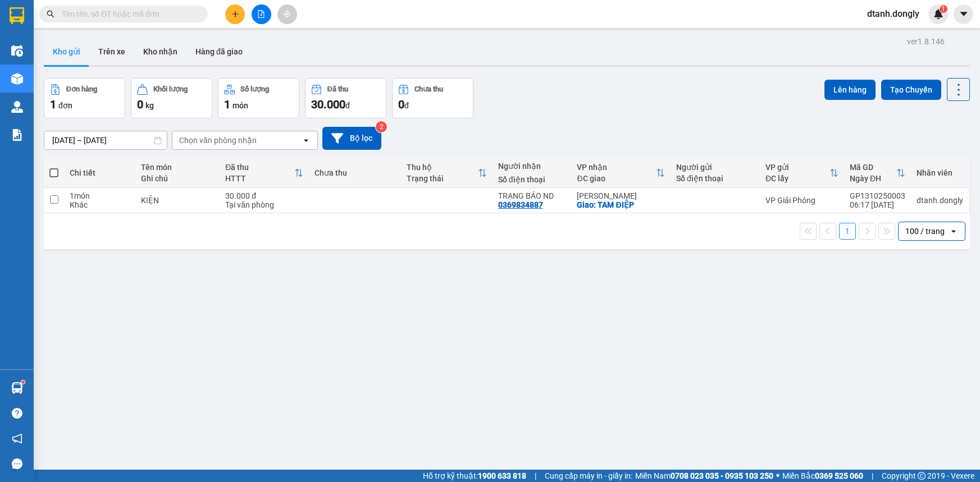 The width and height of the screenshot is (980, 482). What do you see at coordinates (911, 90) in the screenshot?
I see `button: Tạo Chuyến` at bounding box center [911, 90].